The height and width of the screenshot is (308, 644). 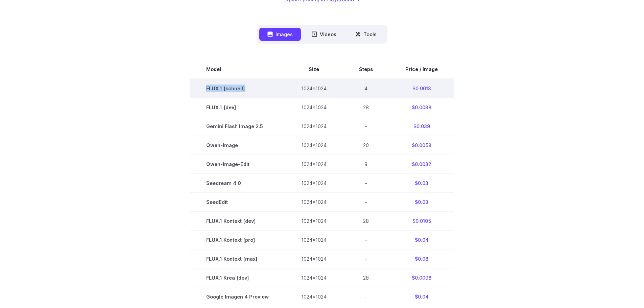 I want to click on td: $0.0013, so click(x=421, y=88).